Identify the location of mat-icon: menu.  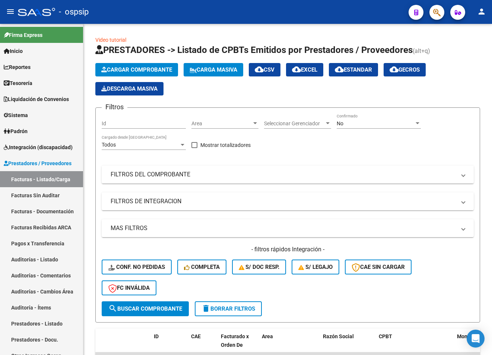
(10, 12).